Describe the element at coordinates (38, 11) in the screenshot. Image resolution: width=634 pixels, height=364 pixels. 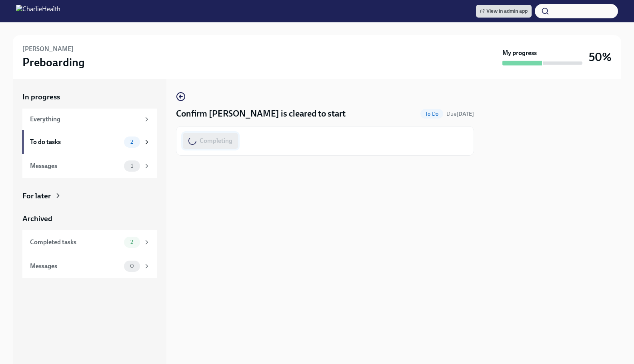
I see `img: CharlieHealth` at that location.